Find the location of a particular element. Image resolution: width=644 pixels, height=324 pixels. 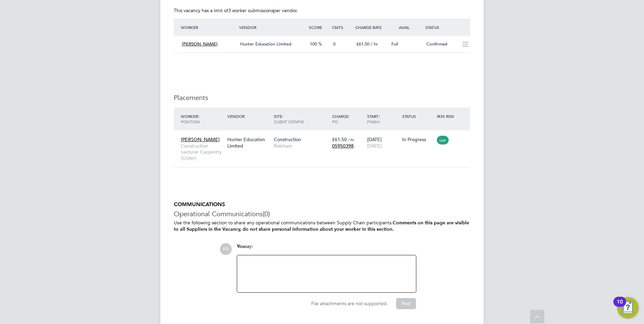

span: Full is located at coordinates (395, 44).